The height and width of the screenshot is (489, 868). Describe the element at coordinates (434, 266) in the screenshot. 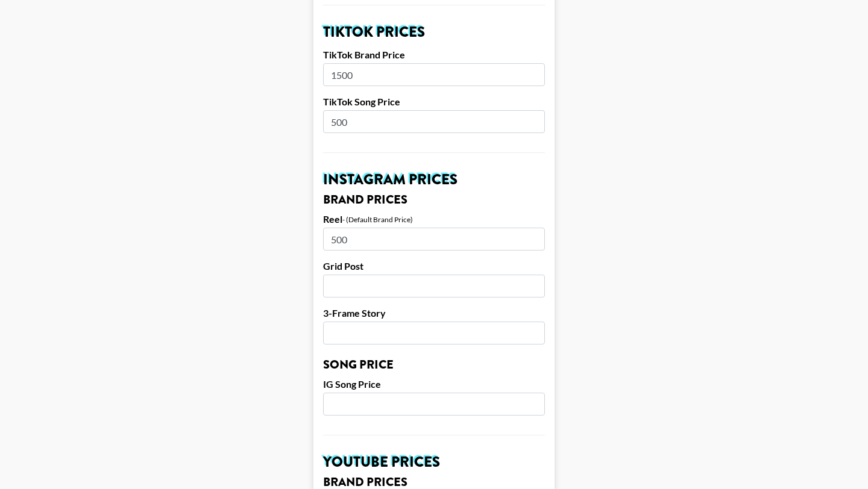

I see `label: Grid Post` at that location.